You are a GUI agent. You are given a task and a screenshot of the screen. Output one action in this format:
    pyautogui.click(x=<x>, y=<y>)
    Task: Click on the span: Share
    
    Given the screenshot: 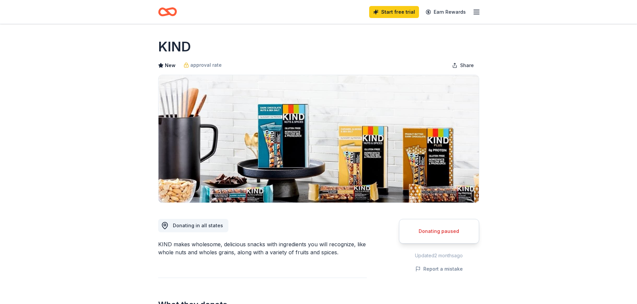 What is the action you would take?
    pyautogui.click(x=466, y=65)
    